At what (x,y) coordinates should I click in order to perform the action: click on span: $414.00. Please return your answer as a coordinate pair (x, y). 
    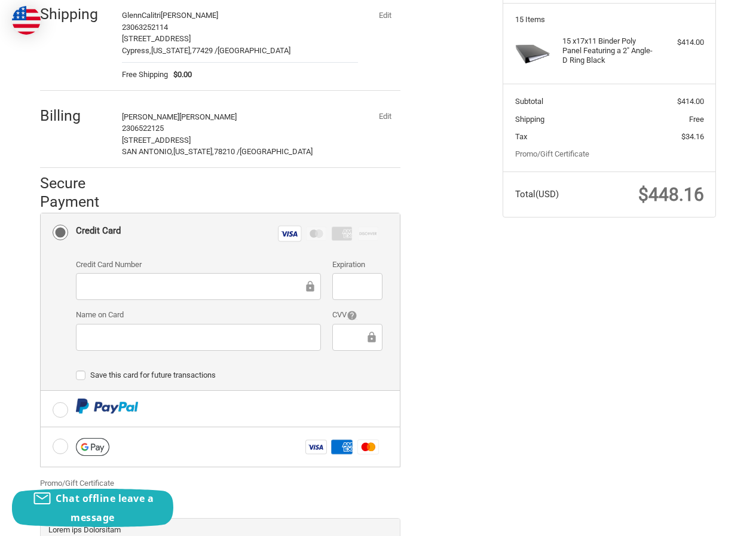
    Looking at the image, I should click on (690, 101).